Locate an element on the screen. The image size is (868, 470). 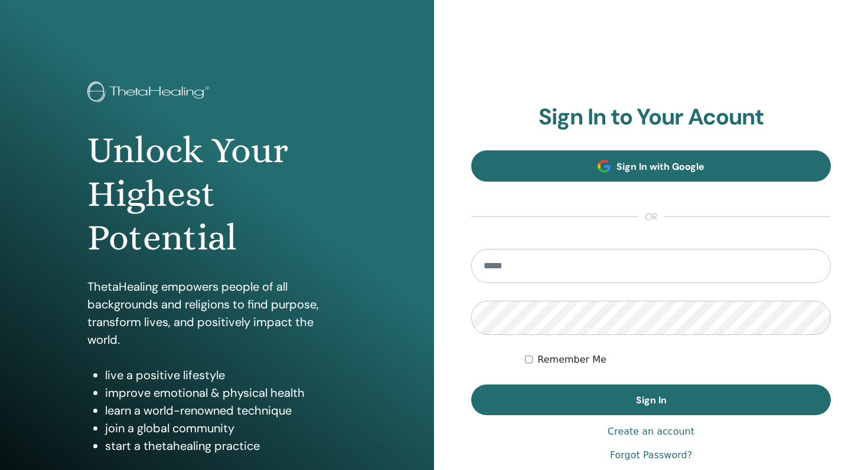
li: improve emotional & physical health is located at coordinates (226, 393).